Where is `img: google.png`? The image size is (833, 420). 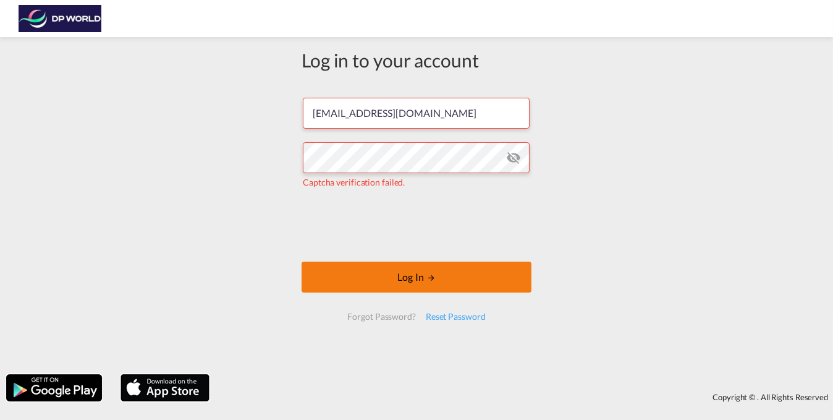
img: google.png is located at coordinates (54, 388).